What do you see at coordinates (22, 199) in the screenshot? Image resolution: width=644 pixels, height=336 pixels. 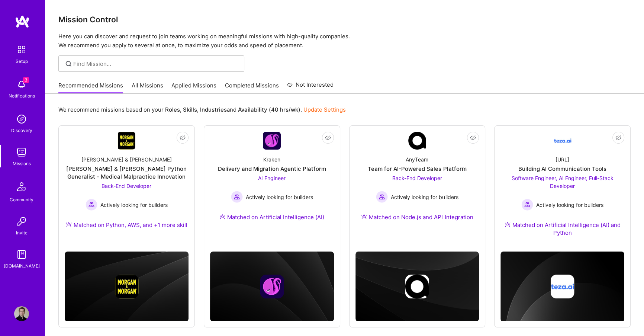 I see `div: Community` at bounding box center [22, 199].